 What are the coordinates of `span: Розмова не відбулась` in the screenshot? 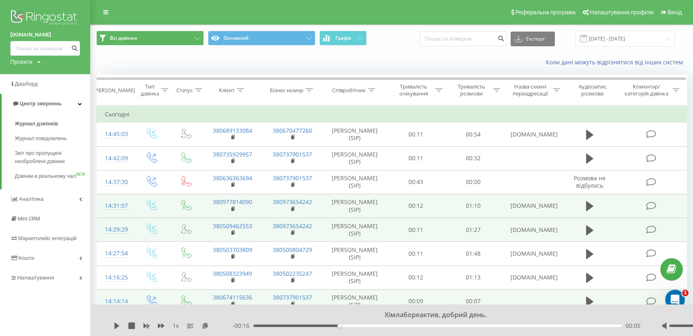 It's located at (590, 182).